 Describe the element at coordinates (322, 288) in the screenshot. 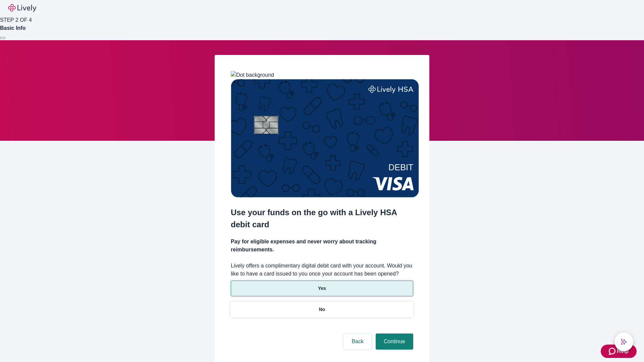

I see `button: Yes` at that location.